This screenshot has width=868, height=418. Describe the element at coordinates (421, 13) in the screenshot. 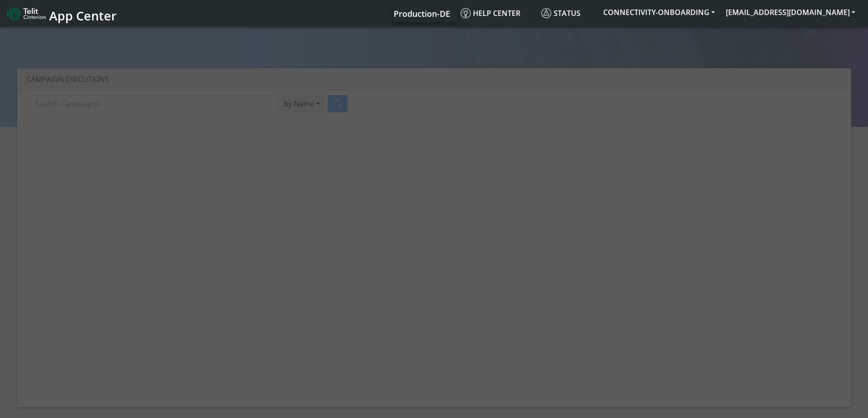

I see `a: Your current platform instance` at that location.